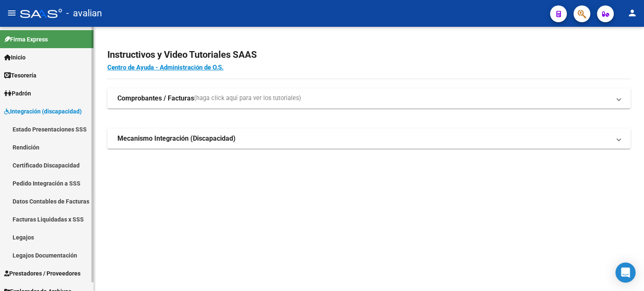 Image resolution: width=644 pixels, height=291 pixels. What do you see at coordinates (369, 139) in the screenshot?
I see `mat-expansion-panel-header: Mecanismo Integración (Discapacidad)` at bounding box center [369, 139].